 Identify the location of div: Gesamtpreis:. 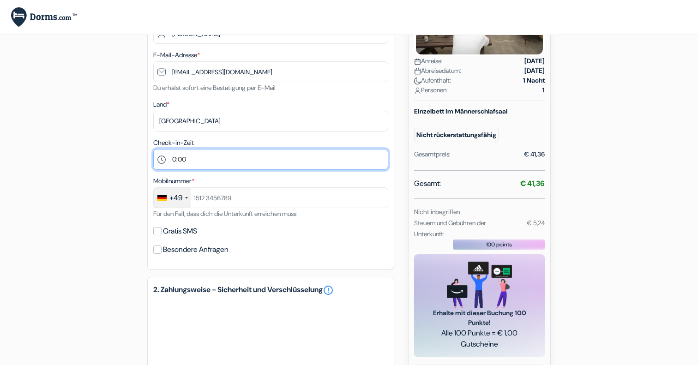
(432, 154).